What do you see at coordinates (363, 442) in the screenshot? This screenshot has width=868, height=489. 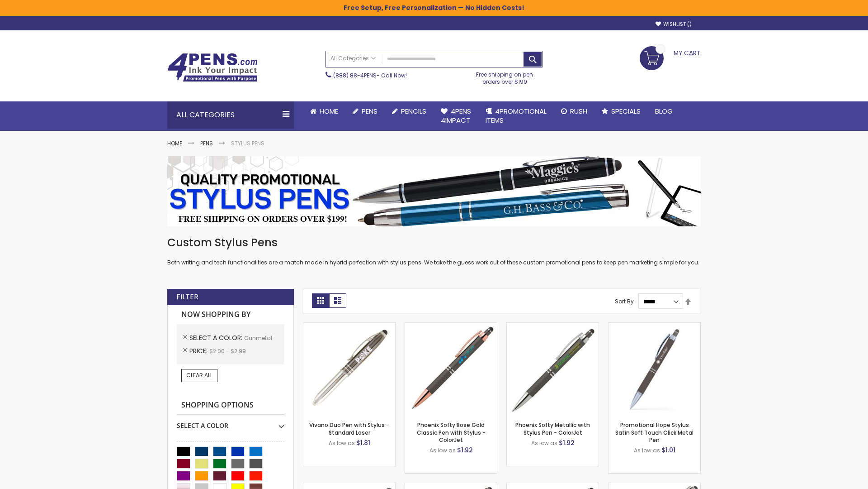 I see `span: $1.81` at bounding box center [363, 442].